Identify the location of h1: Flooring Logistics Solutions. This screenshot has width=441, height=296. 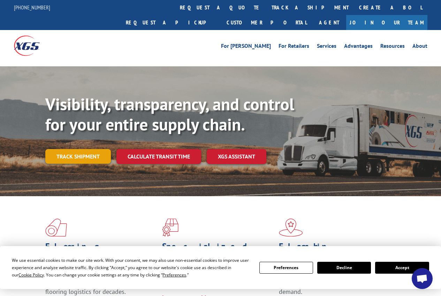
(101, 256).